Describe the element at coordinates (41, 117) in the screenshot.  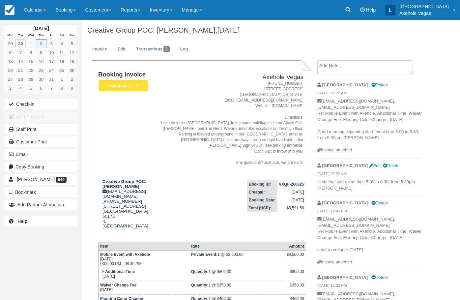
I see `button: Add Payment` at that location.